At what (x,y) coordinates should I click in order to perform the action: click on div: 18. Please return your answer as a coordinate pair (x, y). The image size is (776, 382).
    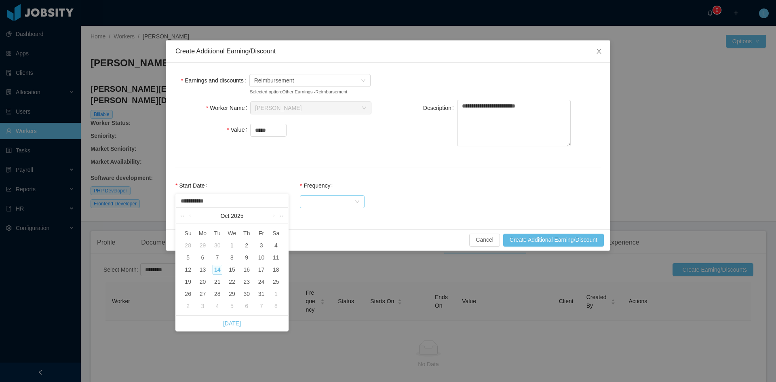
    Looking at the image, I should click on (276, 270).